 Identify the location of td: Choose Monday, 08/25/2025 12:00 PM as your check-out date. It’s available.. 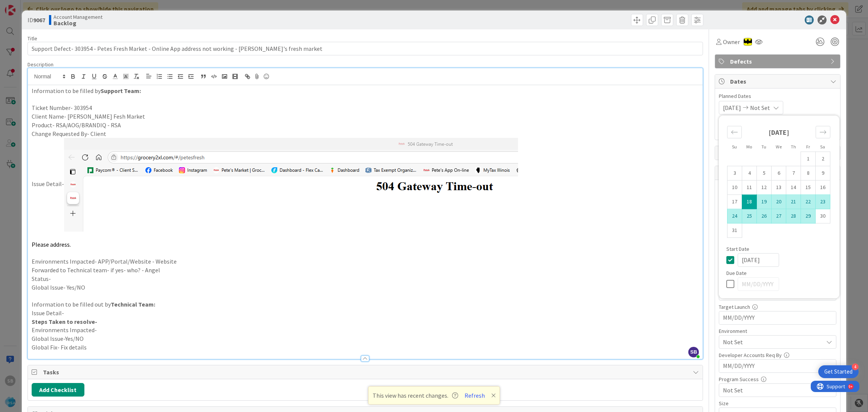
(749, 216).